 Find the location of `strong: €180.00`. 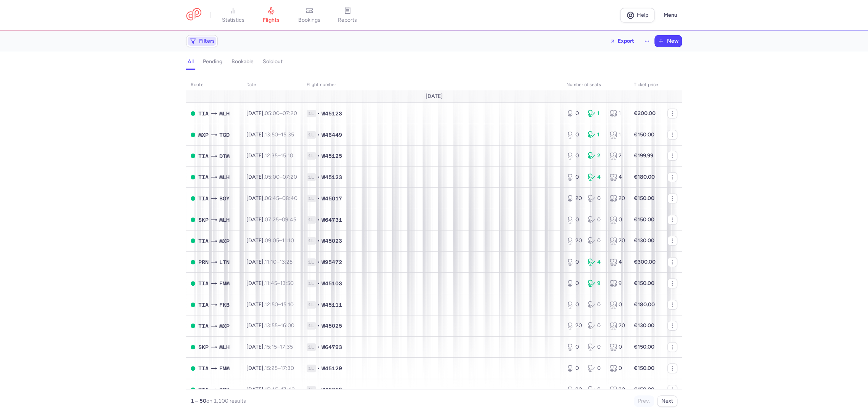

strong: €180.00 is located at coordinates (644, 305).